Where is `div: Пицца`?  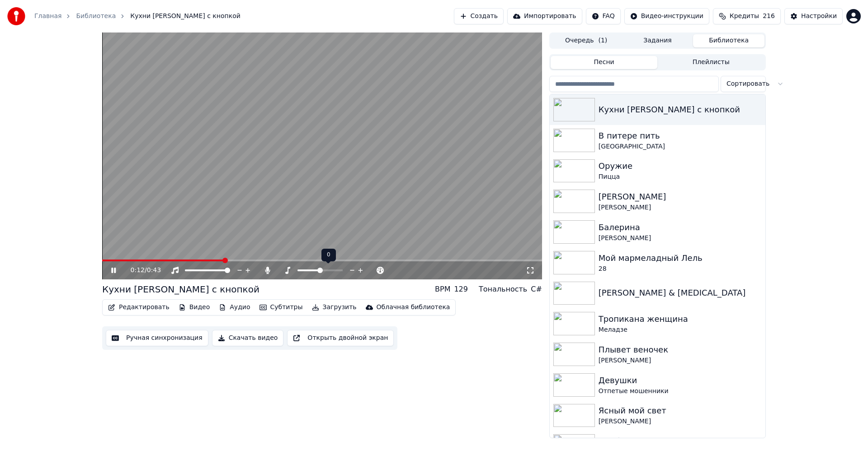 div: Пицца is located at coordinates (679, 177).